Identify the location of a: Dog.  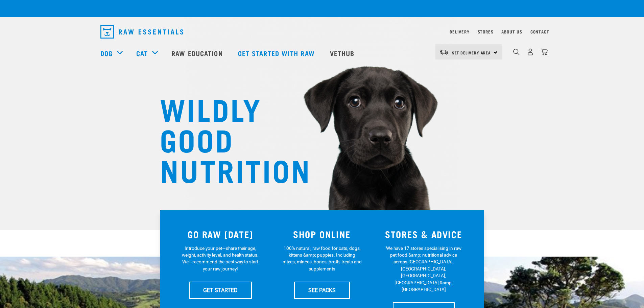
(106, 53).